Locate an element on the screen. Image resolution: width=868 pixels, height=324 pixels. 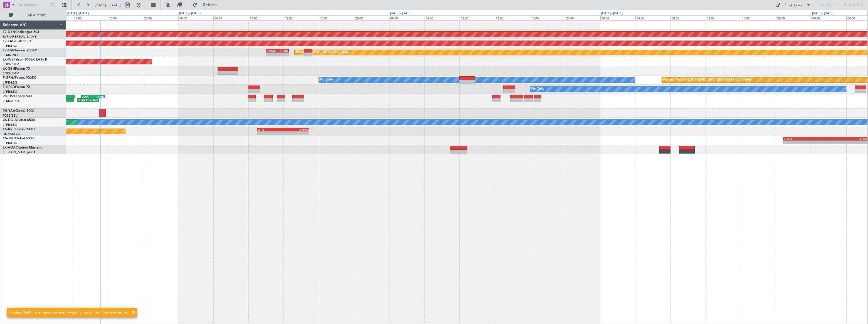
a: F-HECDFalcon 7X is located at coordinates (17, 87).